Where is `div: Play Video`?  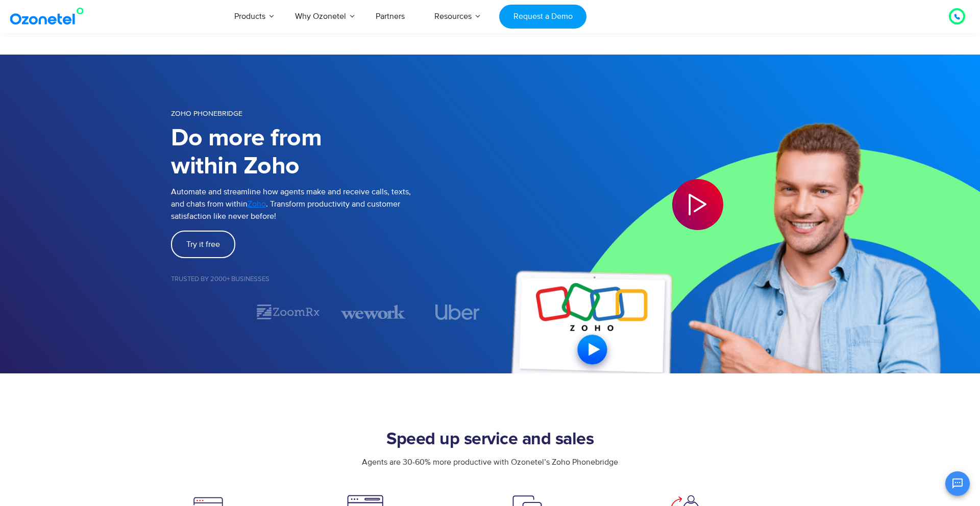
div: Play Video is located at coordinates (698, 205).